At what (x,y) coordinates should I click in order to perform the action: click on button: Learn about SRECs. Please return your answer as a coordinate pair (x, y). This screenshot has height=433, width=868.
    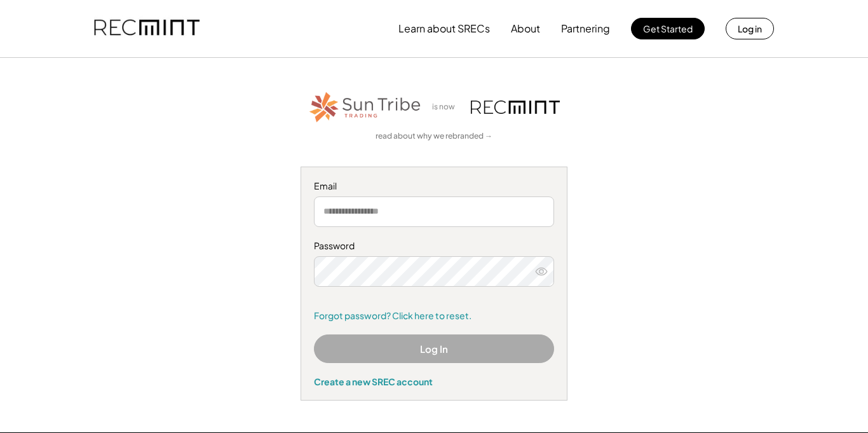
    Looking at the image, I should click on (444, 29).